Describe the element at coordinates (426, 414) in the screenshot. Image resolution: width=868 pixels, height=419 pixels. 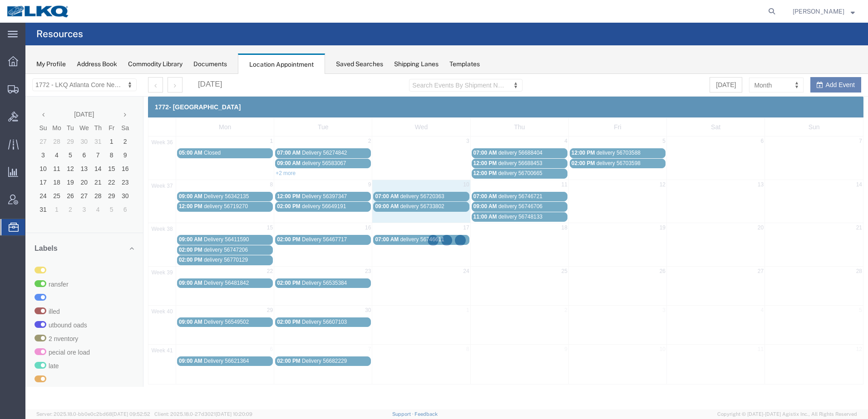
I see `a: Feedback` at that location.